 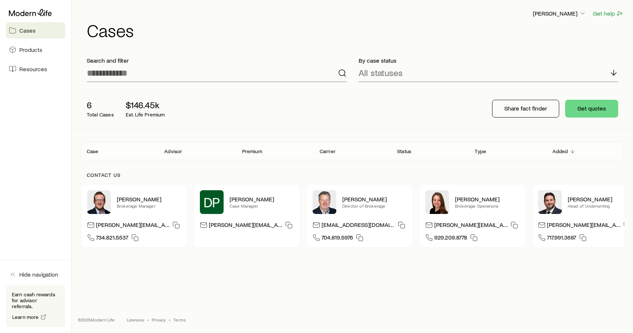 I want to click on p: Premium, so click(x=252, y=151).